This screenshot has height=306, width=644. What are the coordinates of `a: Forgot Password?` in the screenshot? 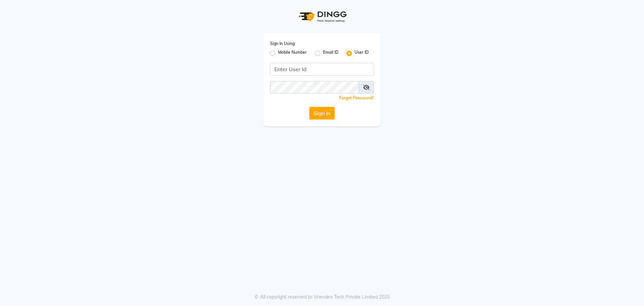 It's located at (357, 98).